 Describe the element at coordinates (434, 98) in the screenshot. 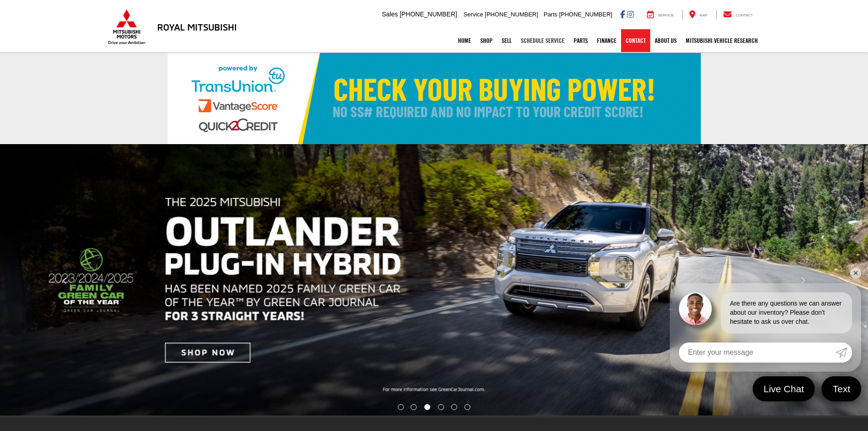

I see `img: Check Your Buying Power` at that location.